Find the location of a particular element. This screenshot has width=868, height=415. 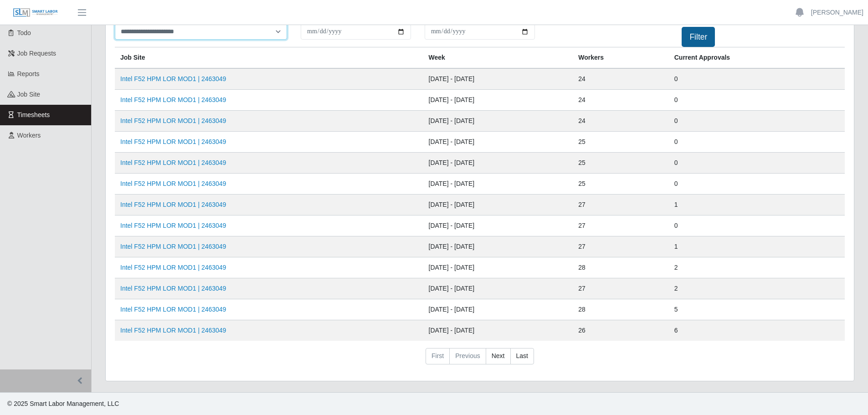

a: Next is located at coordinates (498, 357).